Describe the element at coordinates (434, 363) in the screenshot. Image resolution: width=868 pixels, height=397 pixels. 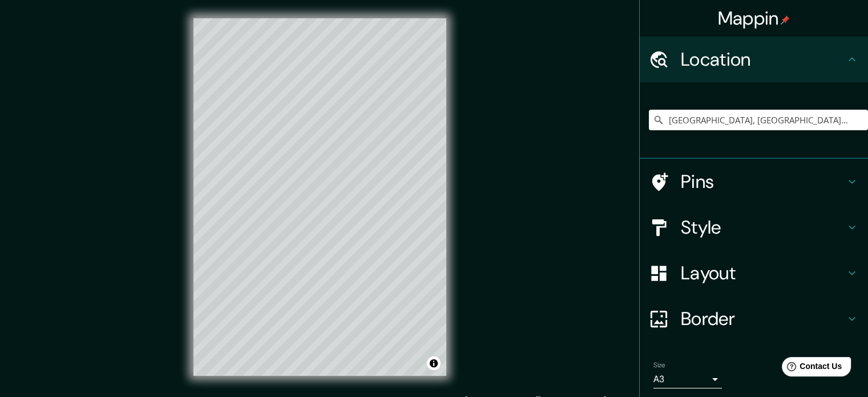
I see `button: Toggle attribution` at that location.